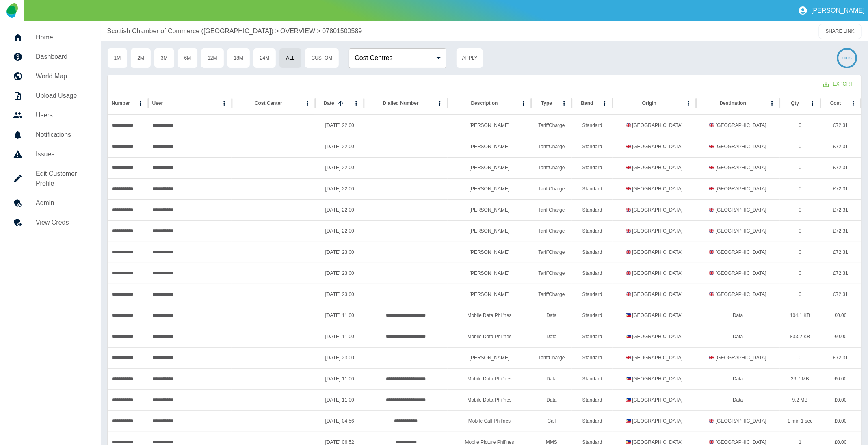 The width and height of the screenshot is (868, 445). Describe the element at coordinates (772, 103) in the screenshot. I see `button: Destination column menu` at that location.